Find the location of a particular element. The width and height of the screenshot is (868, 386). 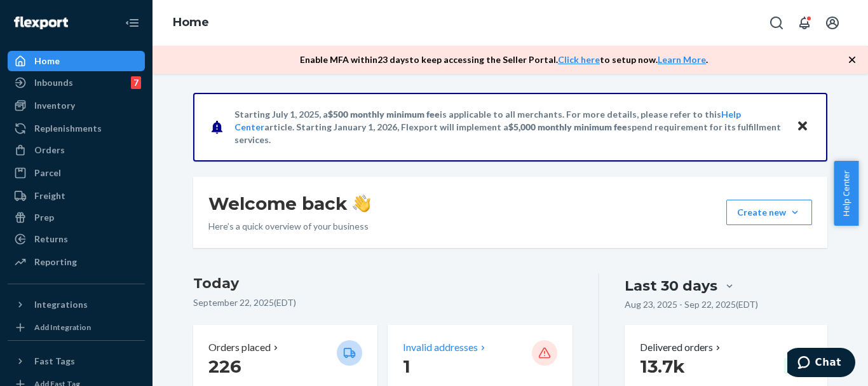

div: Replenishments is located at coordinates (68, 129).